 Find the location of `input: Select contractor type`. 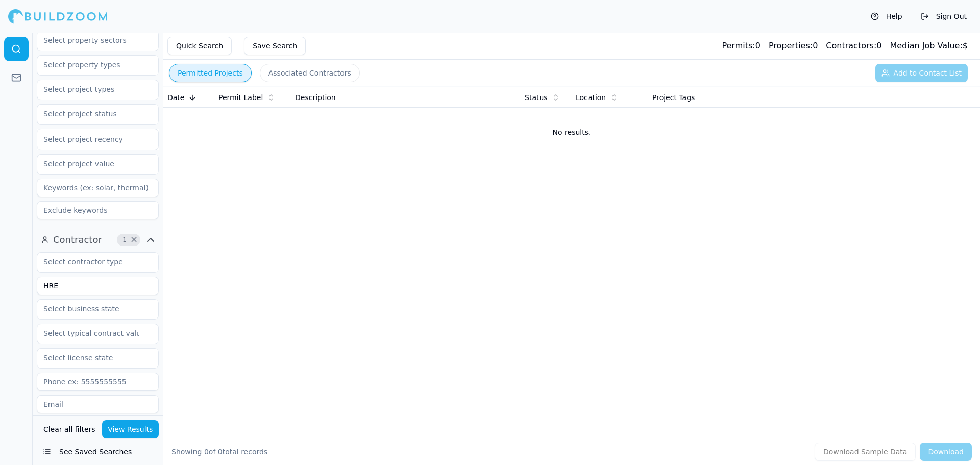

input: Select contractor type is located at coordinates (91, 262).